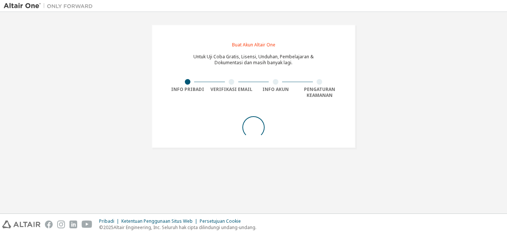 The height and width of the screenshot is (235, 507). What do you see at coordinates (73, 224) in the screenshot?
I see `img: linkedin.svg` at bounding box center [73, 224].